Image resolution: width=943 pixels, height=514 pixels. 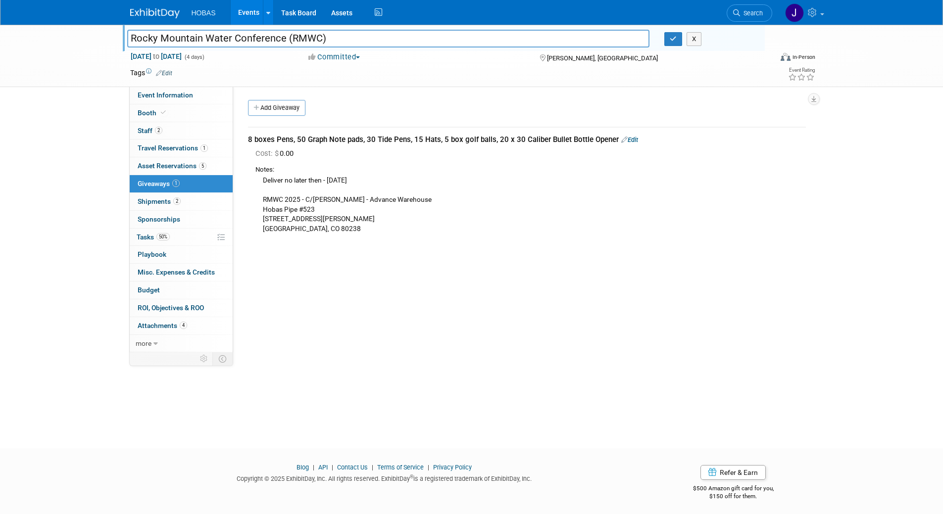 What do you see at coordinates (401, 467) in the screenshot?
I see `a: Terms of Service` at bounding box center [401, 467].